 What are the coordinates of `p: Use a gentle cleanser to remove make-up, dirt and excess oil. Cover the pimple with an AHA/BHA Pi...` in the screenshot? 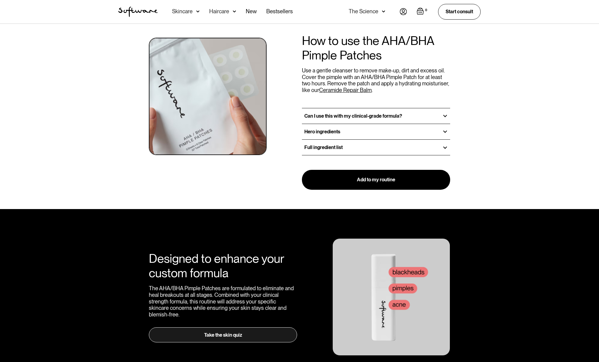 It's located at (376, 80).